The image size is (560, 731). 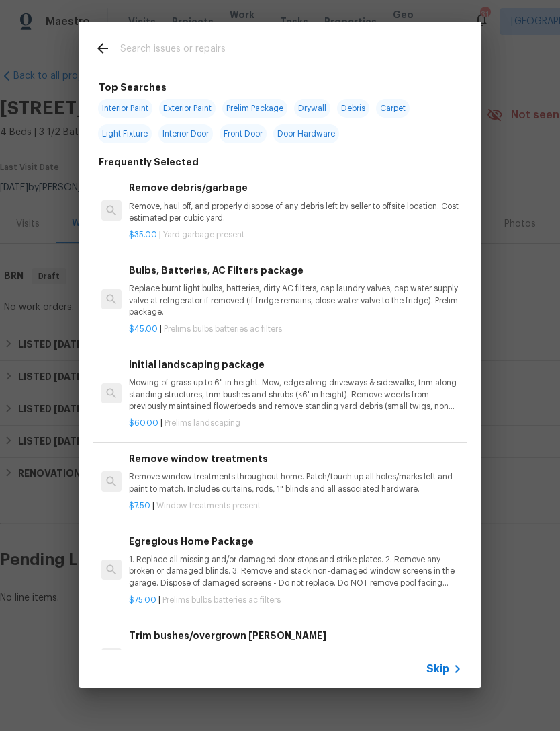 What do you see at coordinates (254, 109) in the screenshot?
I see `span: Prelim Package` at bounding box center [254, 109].